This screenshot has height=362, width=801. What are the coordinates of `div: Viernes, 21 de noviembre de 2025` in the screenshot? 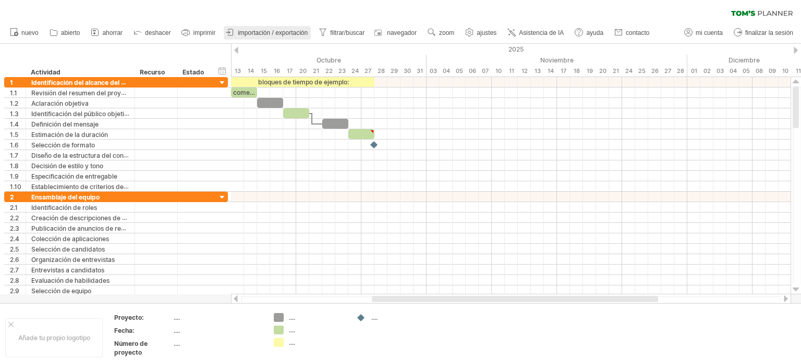 It's located at (615, 71).